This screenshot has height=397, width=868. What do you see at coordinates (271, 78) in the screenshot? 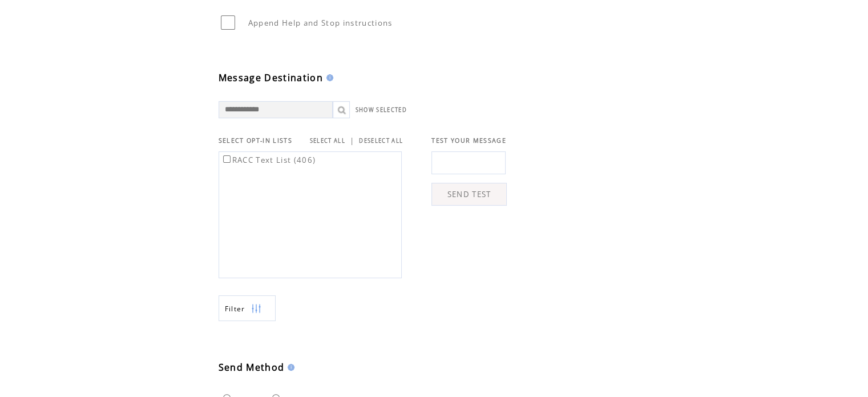
I see `span: Message Destination` at bounding box center [271, 78].